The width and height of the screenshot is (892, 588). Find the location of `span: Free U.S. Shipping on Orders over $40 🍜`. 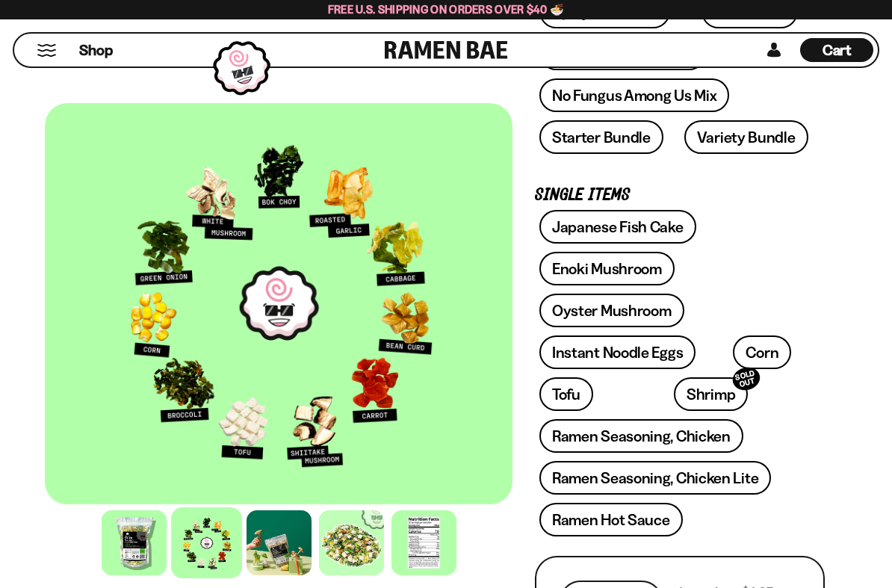

span: Free U.S. Shipping on Orders over $40 🍜 is located at coordinates (446, 9).